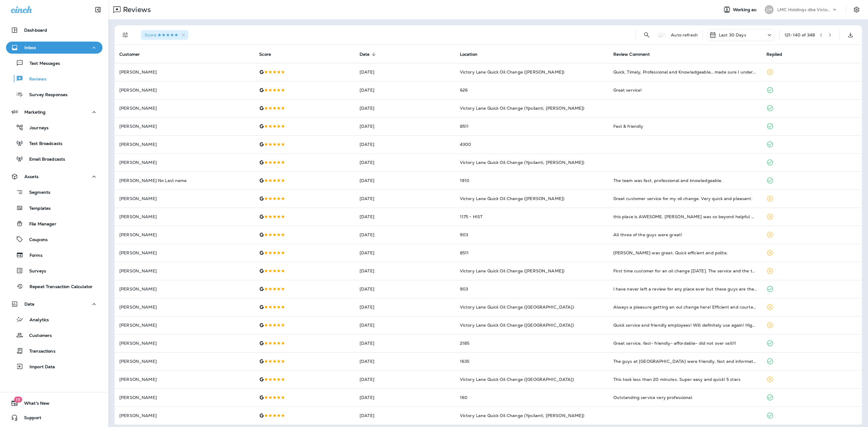 The width and height of the screenshot is (868, 427). Describe the element at coordinates (162, 35) in the screenshot. I see `span: Score :` at that location.